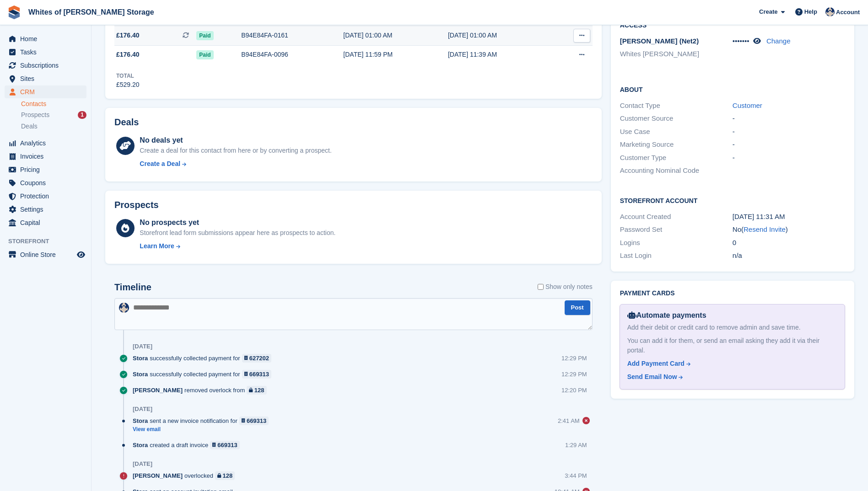  What do you see at coordinates (574, 390) in the screenshot?
I see `div: 12:20 PM` at bounding box center [574, 390].